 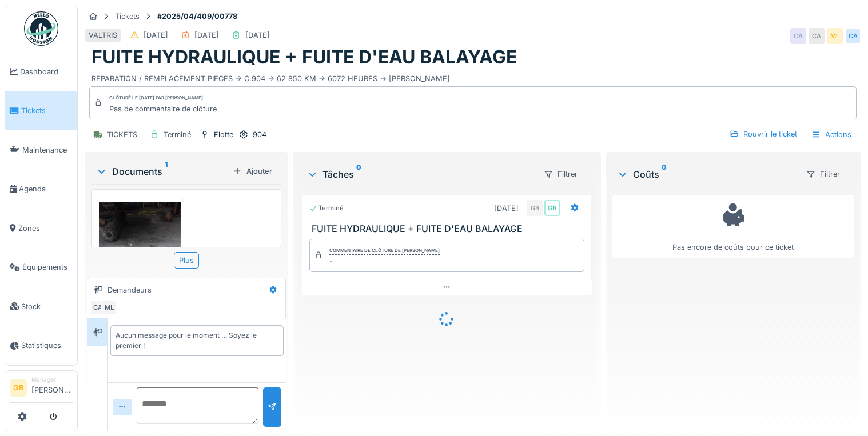 What do you see at coordinates (46, 188) in the screenshot?
I see `span: Agenda` at bounding box center [46, 188].